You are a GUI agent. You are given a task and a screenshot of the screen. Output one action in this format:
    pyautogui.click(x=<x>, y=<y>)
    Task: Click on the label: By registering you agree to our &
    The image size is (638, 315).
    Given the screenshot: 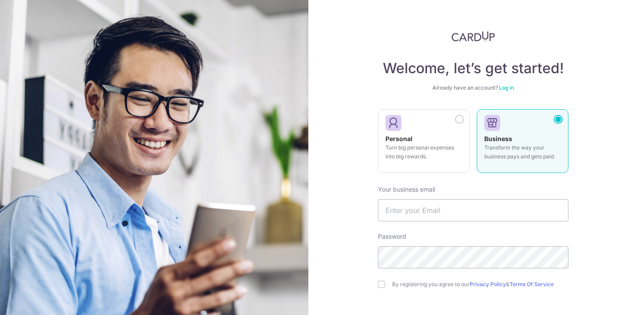 What is the action you would take?
    pyautogui.click(x=480, y=284)
    